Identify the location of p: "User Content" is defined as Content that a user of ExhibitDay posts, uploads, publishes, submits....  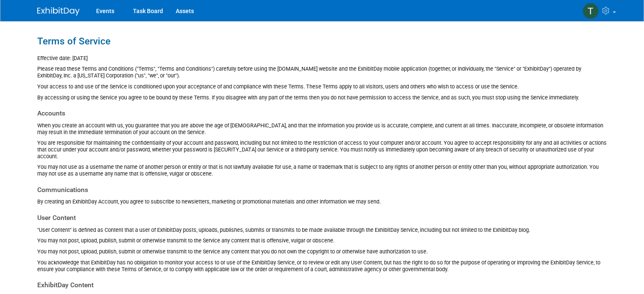
(322, 230).